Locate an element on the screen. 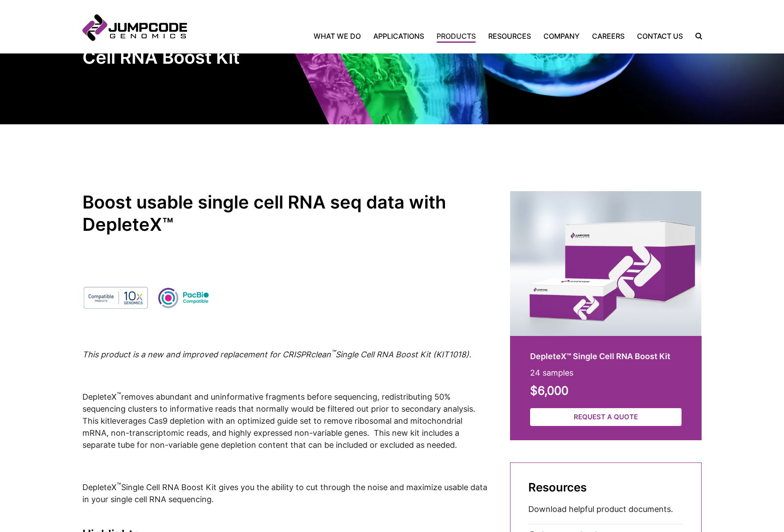 This screenshot has width=784, height=532. h2: Boost usable single cell RNA seq data with DepleteX™ is located at coordinates (285, 213).